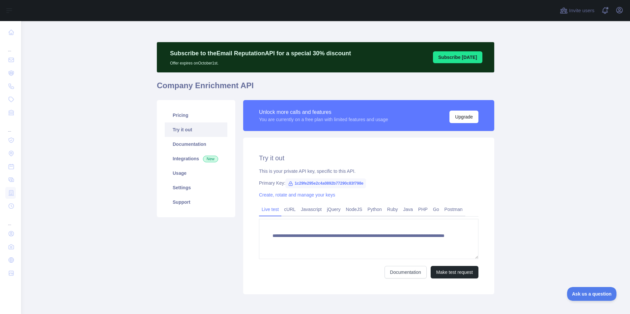 This screenshot has height=314, width=630. What do you see at coordinates (196, 130) in the screenshot?
I see `a: Try it out` at bounding box center [196, 130].